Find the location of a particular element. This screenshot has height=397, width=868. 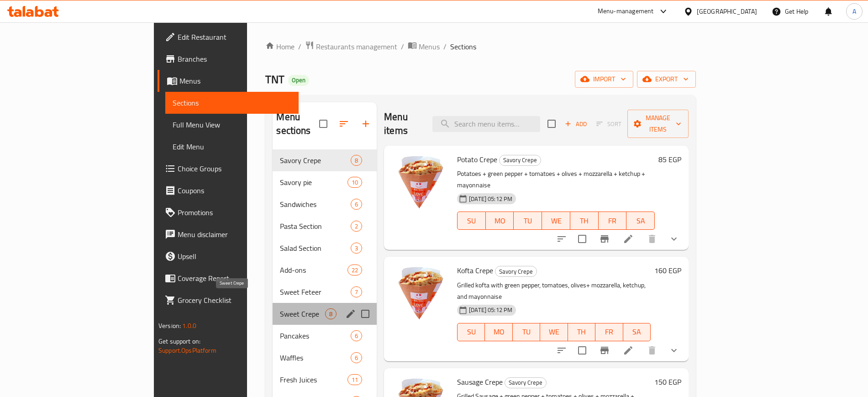

div: Pasta Section2 is located at coordinates (325, 227).